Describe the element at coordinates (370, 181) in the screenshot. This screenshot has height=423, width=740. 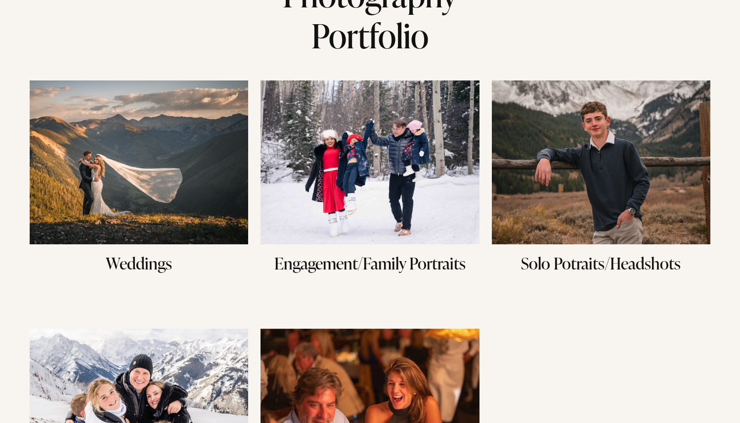
I see `a: Engagement/Family Portraits Engagement/Family Portraits` at that location.